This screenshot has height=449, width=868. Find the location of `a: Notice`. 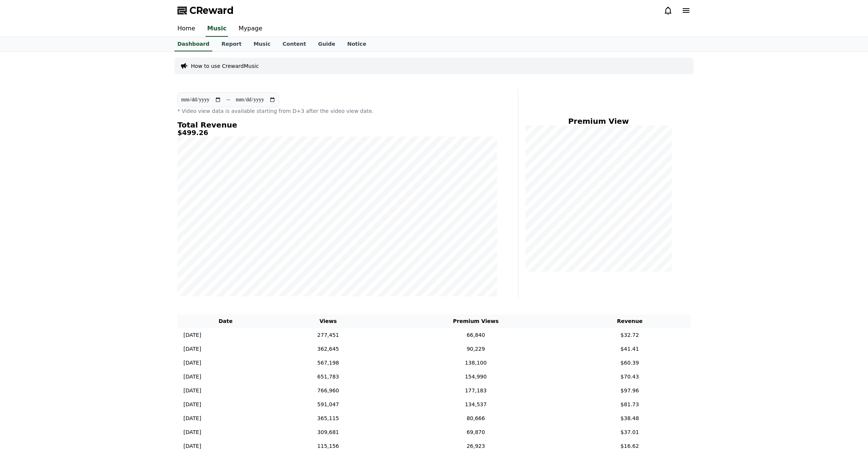

a: Notice is located at coordinates (357, 44).